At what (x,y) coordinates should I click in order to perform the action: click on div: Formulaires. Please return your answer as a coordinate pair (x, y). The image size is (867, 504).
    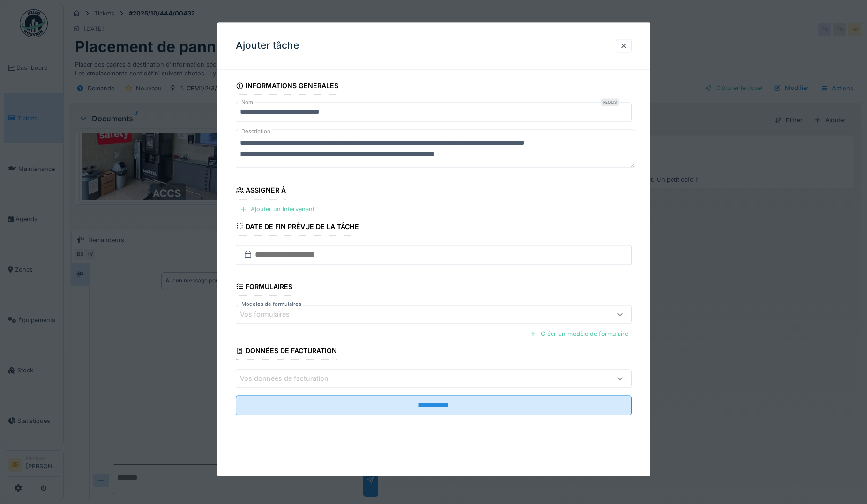
    Looking at the image, I should click on (264, 287).